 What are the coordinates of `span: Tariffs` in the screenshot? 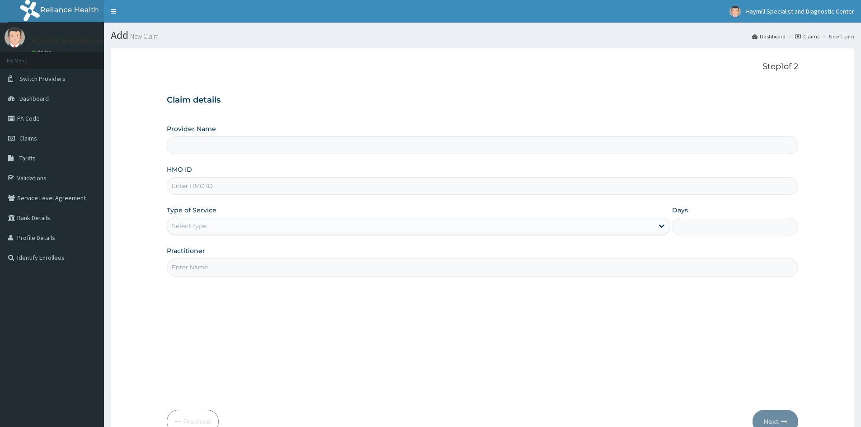 It's located at (28, 158).